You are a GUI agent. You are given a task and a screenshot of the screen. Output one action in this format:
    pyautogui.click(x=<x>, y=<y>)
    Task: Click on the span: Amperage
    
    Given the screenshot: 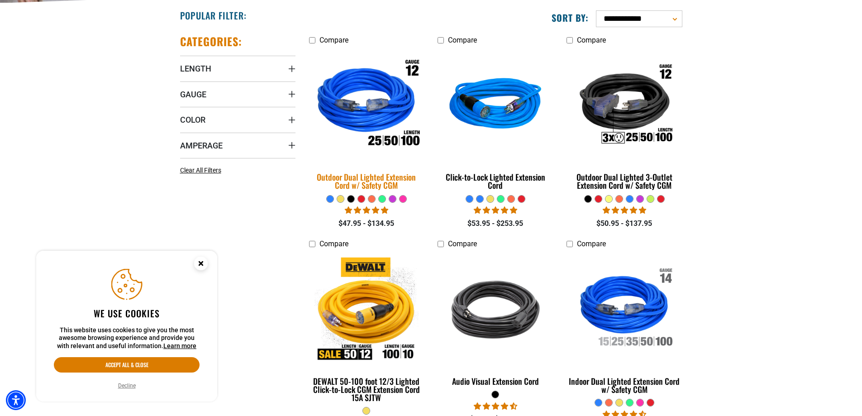 What is the action you would take?
    pyautogui.click(x=201, y=145)
    